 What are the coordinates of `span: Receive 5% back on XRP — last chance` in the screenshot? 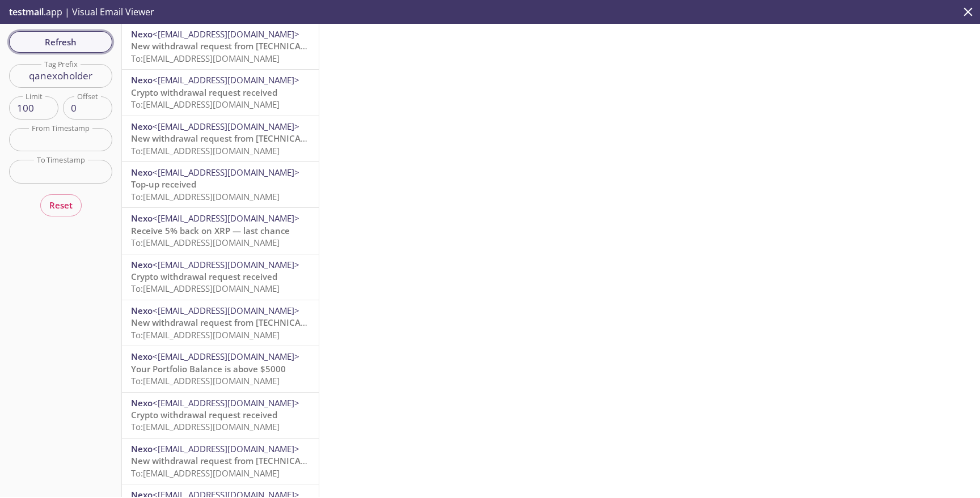 It's located at (210, 231).